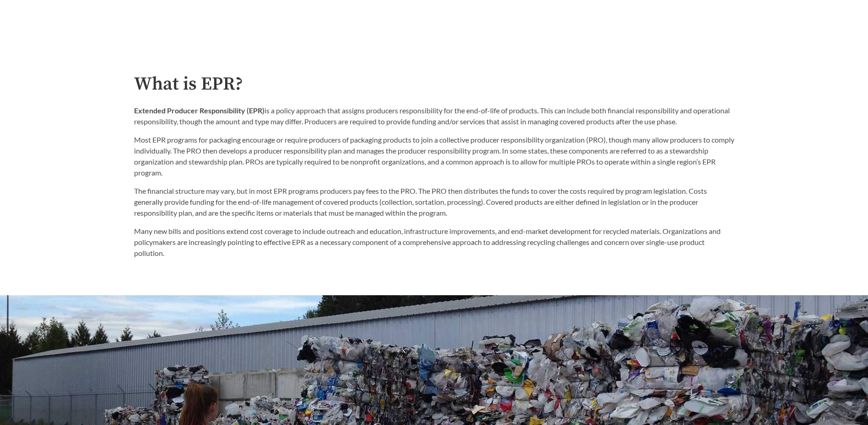 The height and width of the screenshot is (425, 868). I want to click on p: is a policy approach that assigns producers responsibility for the end-of-life of products. This ..., so click(434, 117).